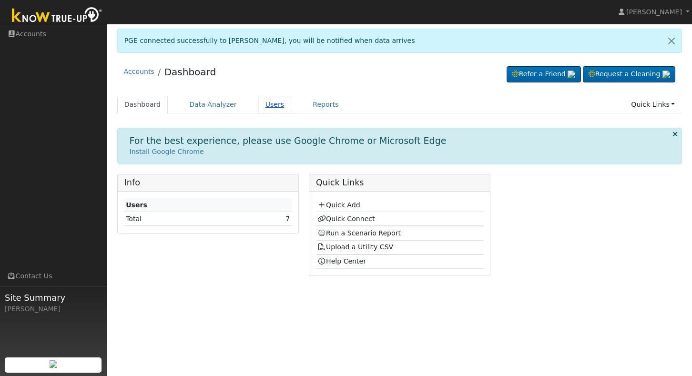  I want to click on a: Upload a Utility CSV, so click(355, 247).